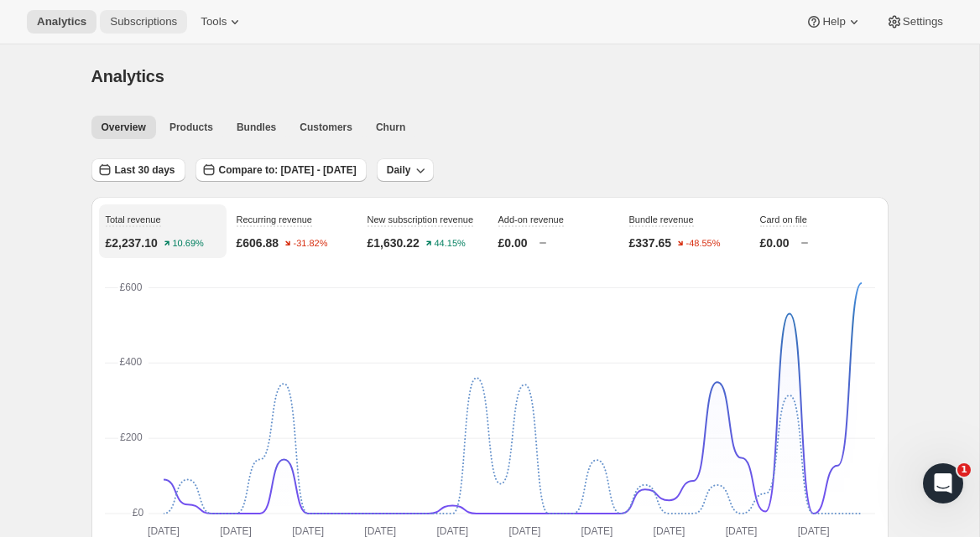  I want to click on span: Recurring revenue, so click(275, 220).